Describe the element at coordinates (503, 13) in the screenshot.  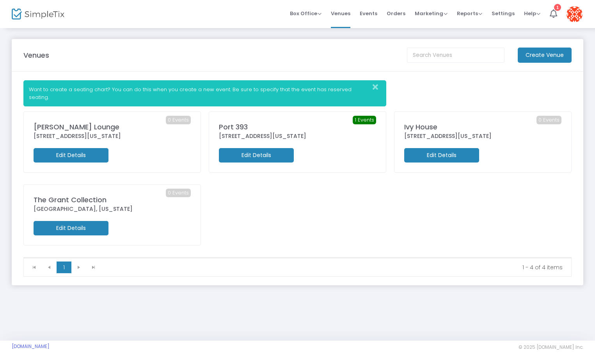
I see `span: Settings` at that location.